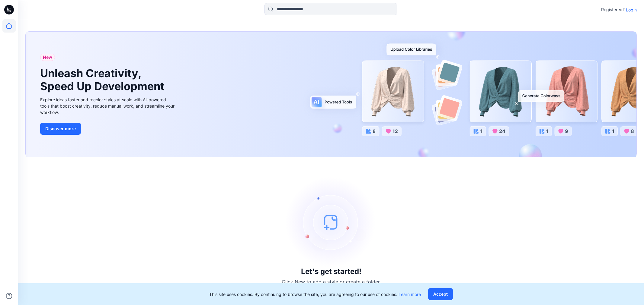 This screenshot has height=305, width=644. Describe the element at coordinates (47, 57) in the screenshot. I see `span: New` at that location.